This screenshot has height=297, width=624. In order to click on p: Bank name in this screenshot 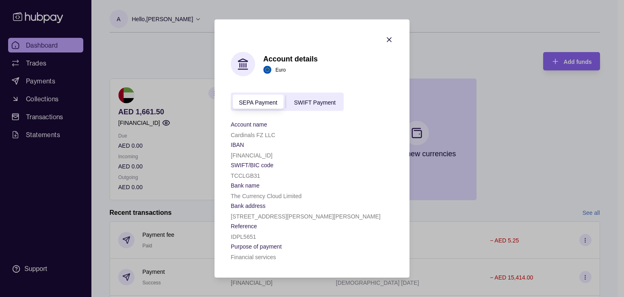, I will do `click(245, 185)`.